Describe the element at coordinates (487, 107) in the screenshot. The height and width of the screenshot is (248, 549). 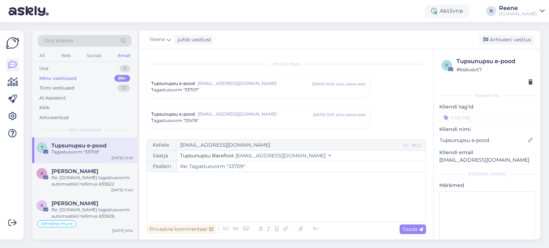
I see `p: Kliendi tag'id` at that location.